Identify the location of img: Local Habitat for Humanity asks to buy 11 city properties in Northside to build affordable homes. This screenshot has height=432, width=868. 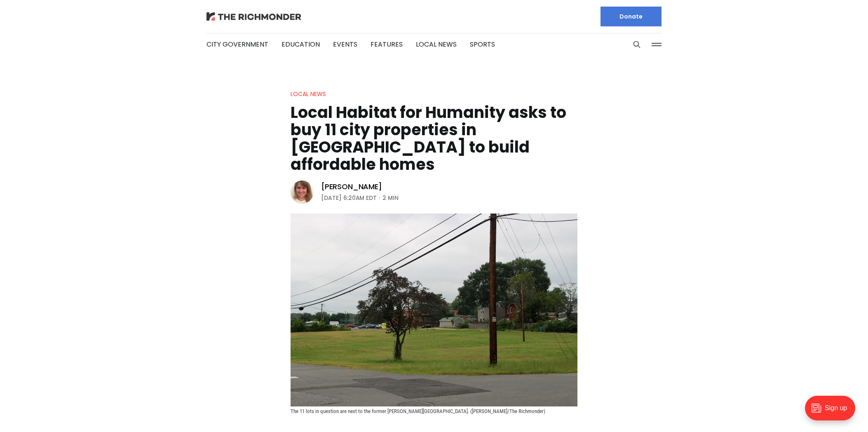
(434, 309).